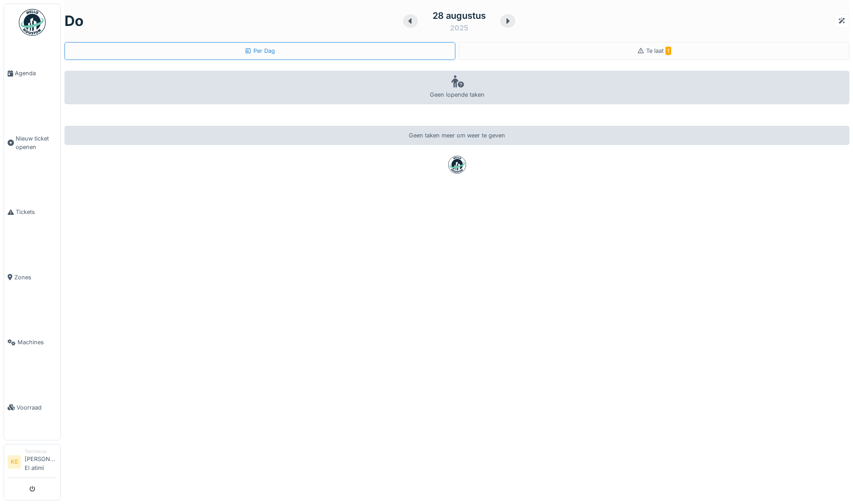  I want to click on span: Machines, so click(37, 342).